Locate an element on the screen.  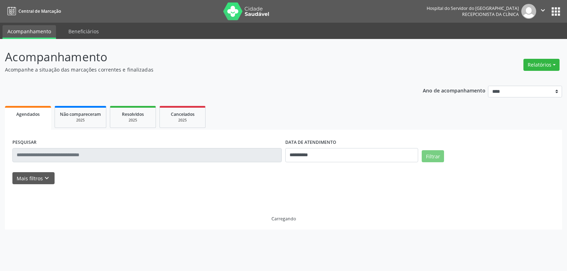
a: Central de Marcação is located at coordinates (33, 11).